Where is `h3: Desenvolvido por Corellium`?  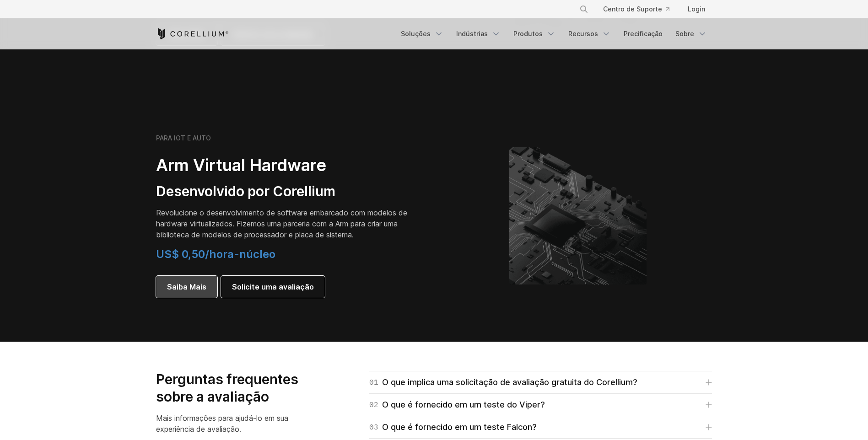 h3: Desenvolvido por Corellium is located at coordinates (284, 192).